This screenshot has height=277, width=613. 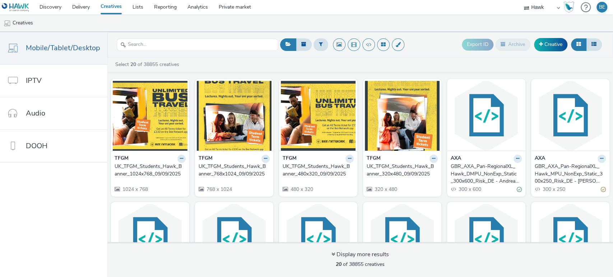 What do you see at coordinates (15, 7) in the screenshot?
I see `img: undefined Logo` at bounding box center [15, 7].